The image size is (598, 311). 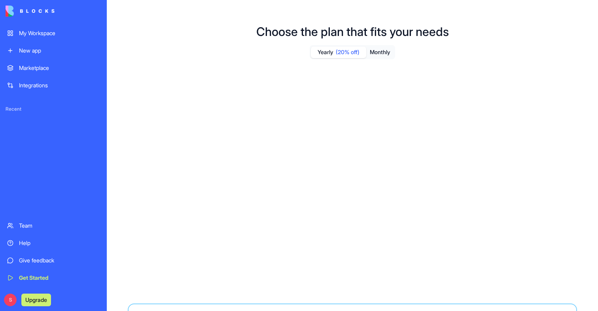 I want to click on a: Give feedback, so click(x=53, y=261).